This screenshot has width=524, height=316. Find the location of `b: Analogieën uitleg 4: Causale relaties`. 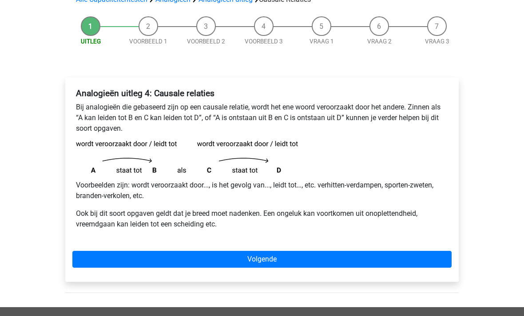

b: Analogieën uitleg 4: Causale relaties is located at coordinates (145, 94).